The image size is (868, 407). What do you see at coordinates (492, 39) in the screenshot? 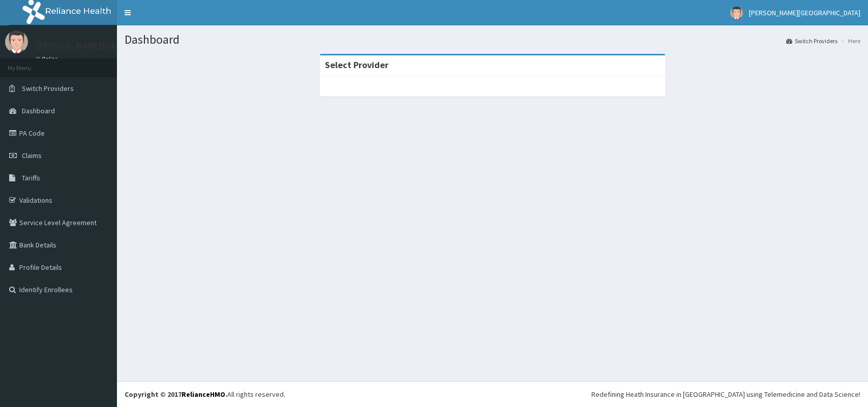
I see `h1: Dashboard` at bounding box center [492, 39].